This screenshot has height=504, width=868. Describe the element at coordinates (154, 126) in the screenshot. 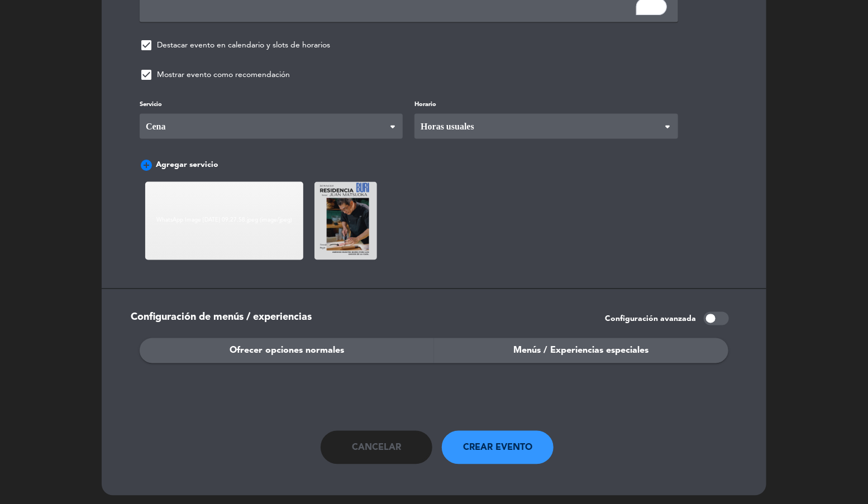

I see `span: Cena` at that location.